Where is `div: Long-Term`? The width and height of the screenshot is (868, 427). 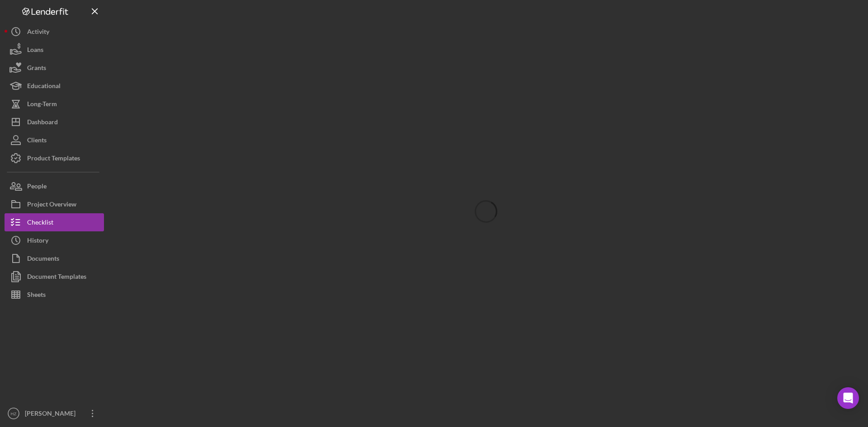 div: Long-Term is located at coordinates (42, 105).